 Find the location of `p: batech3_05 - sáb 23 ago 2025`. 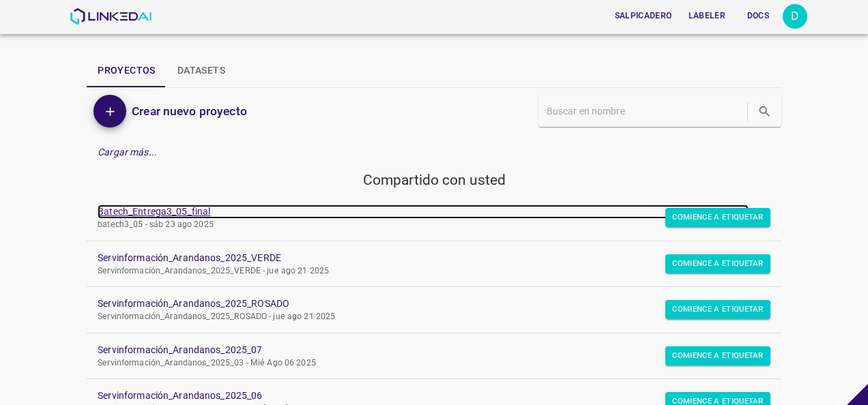

p: batech3_05 - sáb 23 ago 2025 is located at coordinates (423, 225).